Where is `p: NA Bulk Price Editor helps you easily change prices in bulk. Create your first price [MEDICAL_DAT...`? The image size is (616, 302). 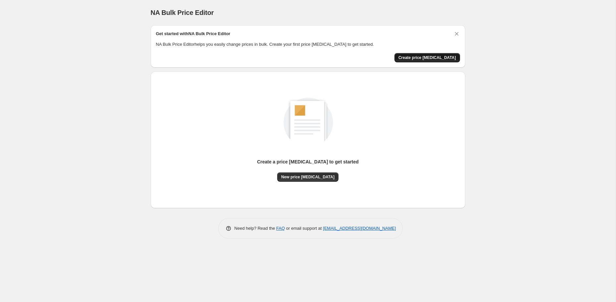 p: NA Bulk Price Editor helps you easily change prices in bulk. Create your first price [MEDICAL_DAT... is located at coordinates (308, 44).